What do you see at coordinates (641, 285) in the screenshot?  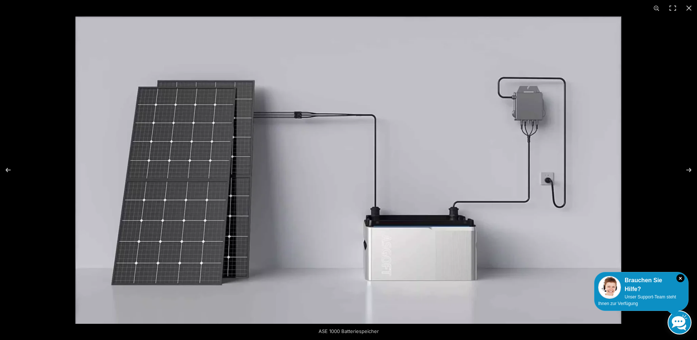 I see `div: Brauchen Sie Hilfe?` at bounding box center [641, 285].